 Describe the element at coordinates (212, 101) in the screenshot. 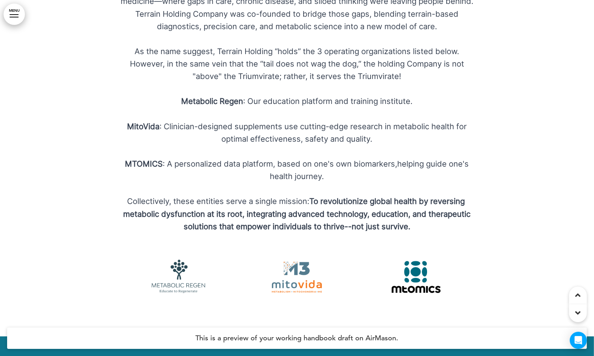

I see `strong: Metabolic Regen` at that location.